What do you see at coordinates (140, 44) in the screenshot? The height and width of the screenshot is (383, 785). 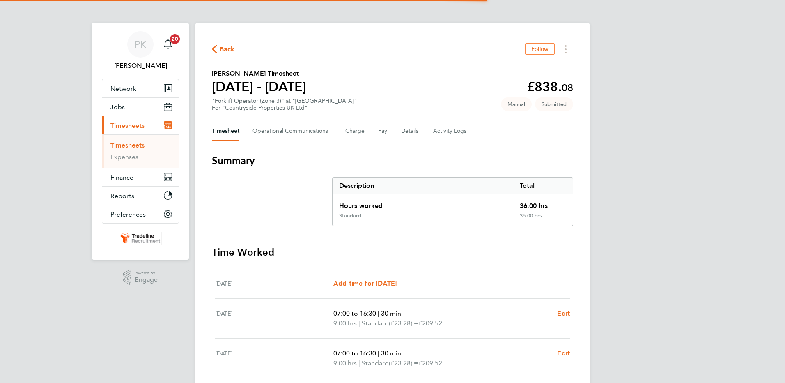 I see `span: PK` at bounding box center [140, 44].